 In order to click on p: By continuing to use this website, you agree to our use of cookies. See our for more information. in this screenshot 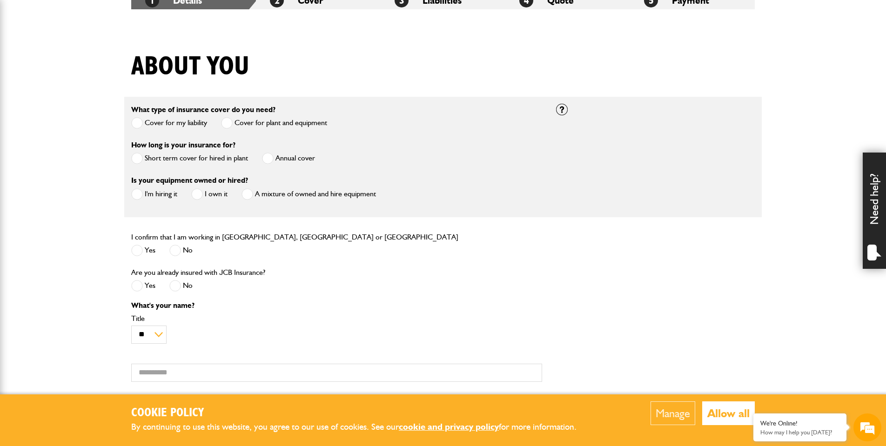, I will do `click(362, 427)`.